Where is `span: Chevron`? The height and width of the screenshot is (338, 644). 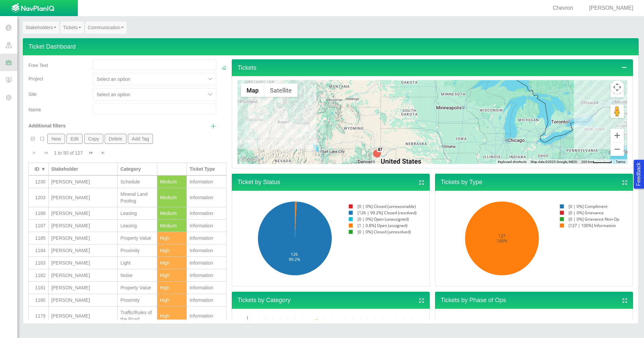
span: Chevron is located at coordinates (563, 7).